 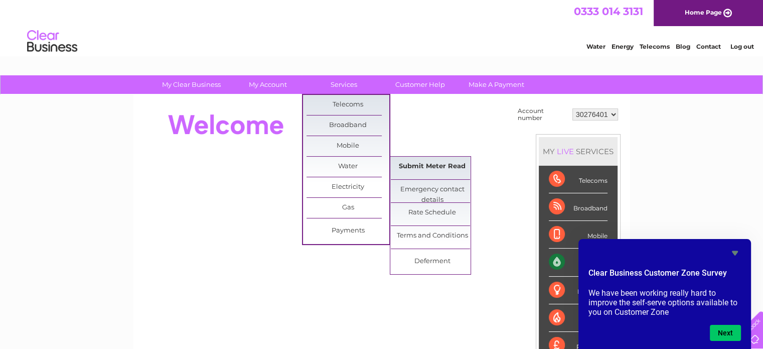 What do you see at coordinates (609, 11) in the screenshot?
I see `a: 0333 014 3131` at bounding box center [609, 11].